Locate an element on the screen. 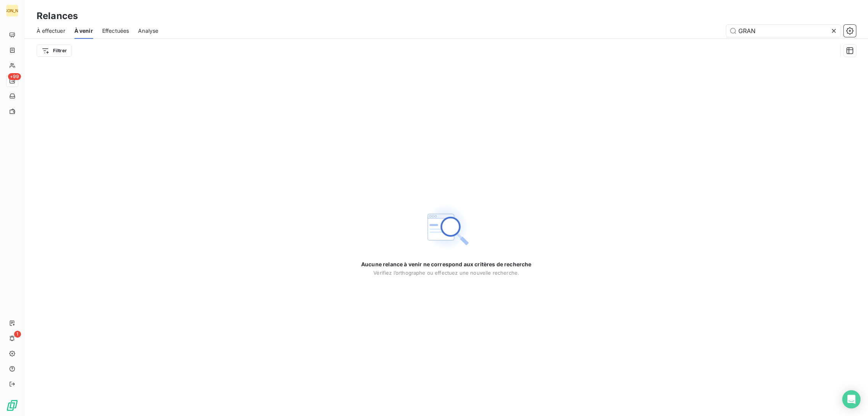 Image resolution: width=868 pixels, height=416 pixels. img: Empty state is located at coordinates (446, 227).